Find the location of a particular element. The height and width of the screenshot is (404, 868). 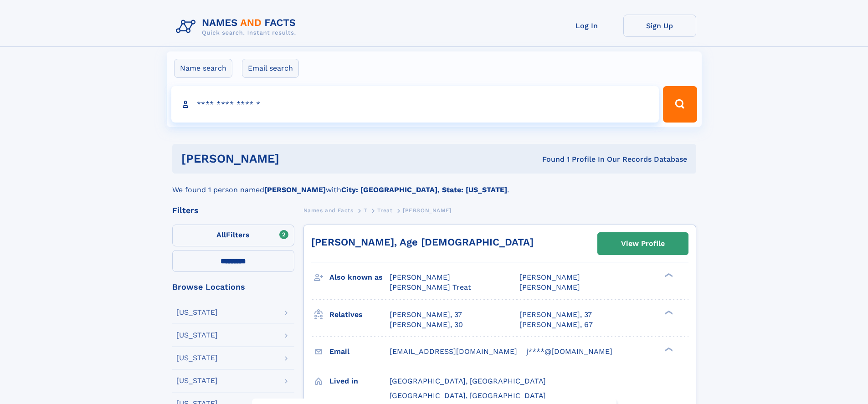

a: Treat is located at coordinates (385, 210).